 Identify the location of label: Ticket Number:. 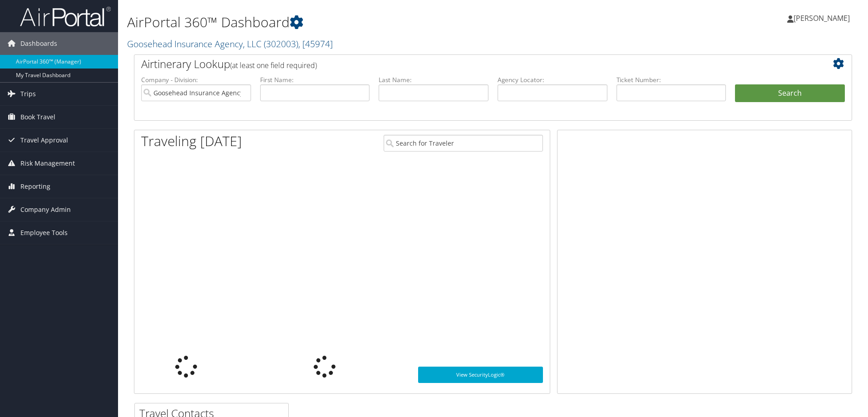
(672, 80).